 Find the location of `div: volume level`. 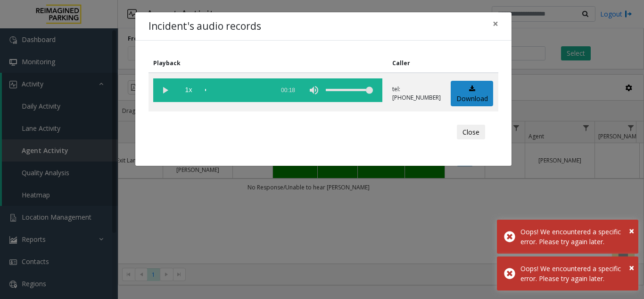

div: volume level is located at coordinates (350, 90).